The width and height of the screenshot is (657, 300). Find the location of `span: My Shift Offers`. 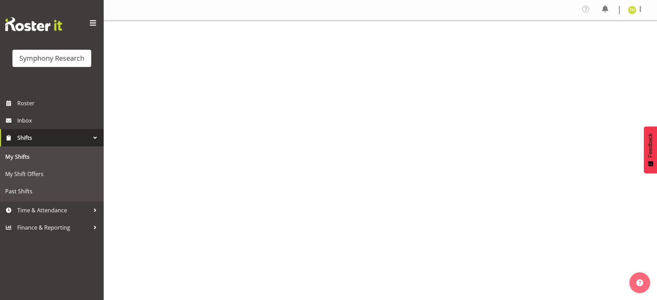

span: My Shift Offers is located at coordinates (52, 174).